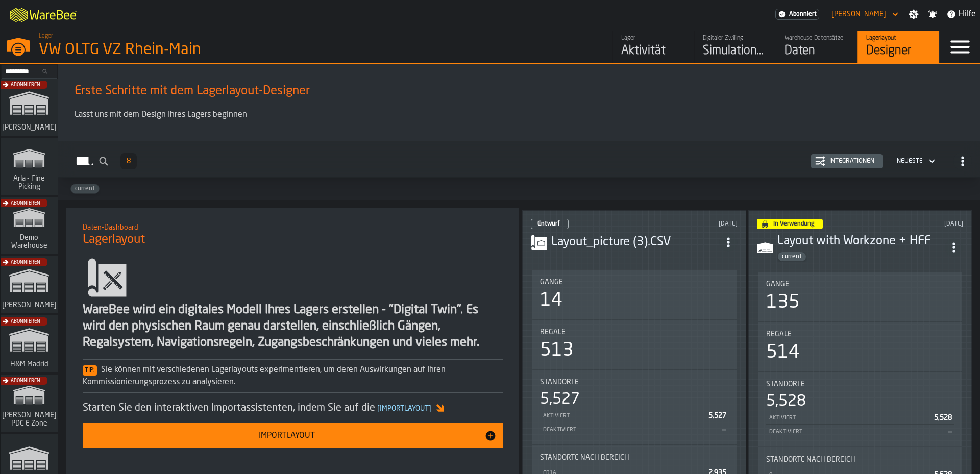 The height and width of the screenshot is (474, 980). What do you see at coordinates (653, 38) in the screenshot?
I see `div: Lager` at bounding box center [653, 38].